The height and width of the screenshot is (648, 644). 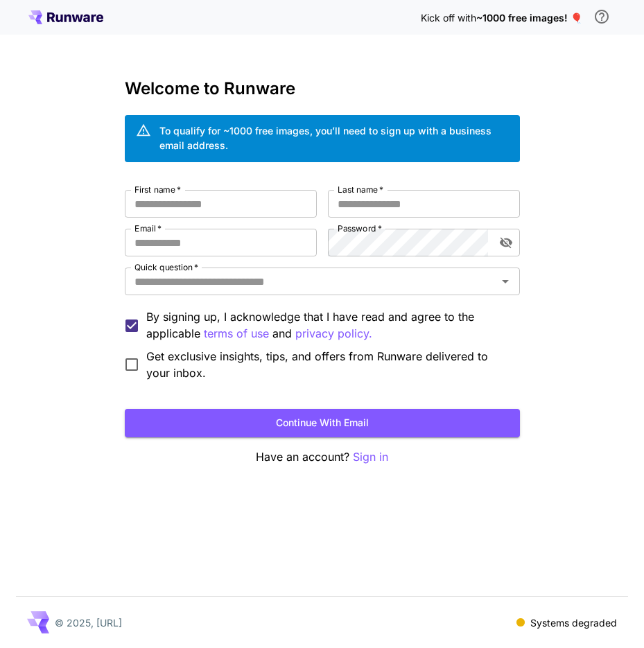 I want to click on label: Quick question, so click(x=166, y=267).